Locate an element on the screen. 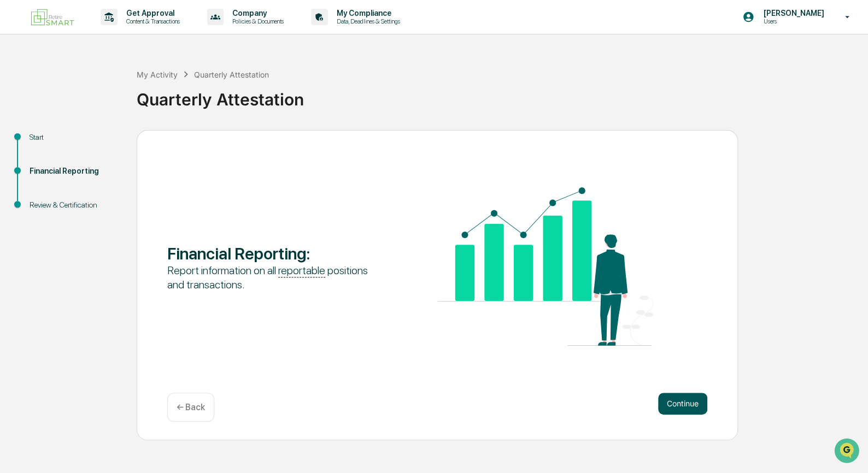  button: Continue is located at coordinates (683, 404).